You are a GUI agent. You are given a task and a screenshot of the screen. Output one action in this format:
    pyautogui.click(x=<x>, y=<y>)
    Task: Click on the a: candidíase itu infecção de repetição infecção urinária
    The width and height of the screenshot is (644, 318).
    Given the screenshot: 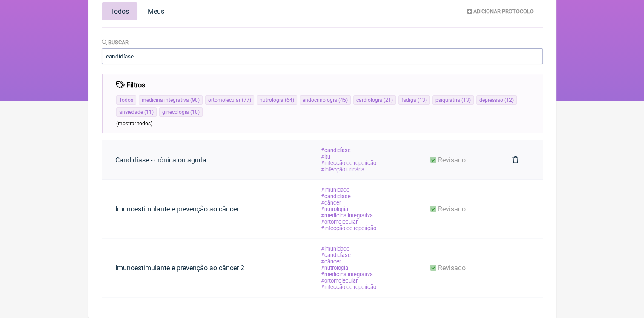 What is the action you would take?
    pyautogui.click(x=349, y=160)
    